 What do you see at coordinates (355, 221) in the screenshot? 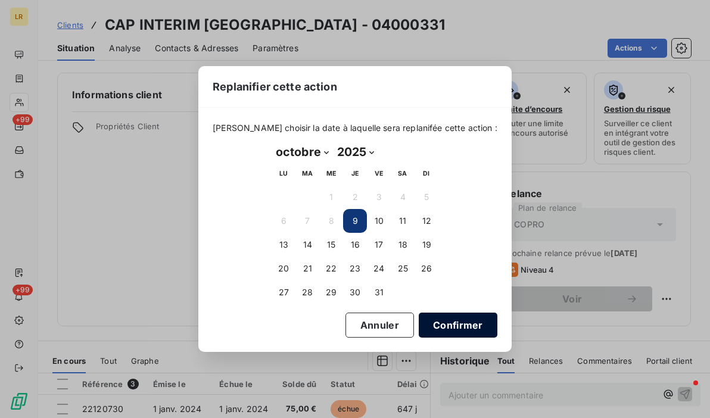
I see `button: 9` at bounding box center [355, 221].